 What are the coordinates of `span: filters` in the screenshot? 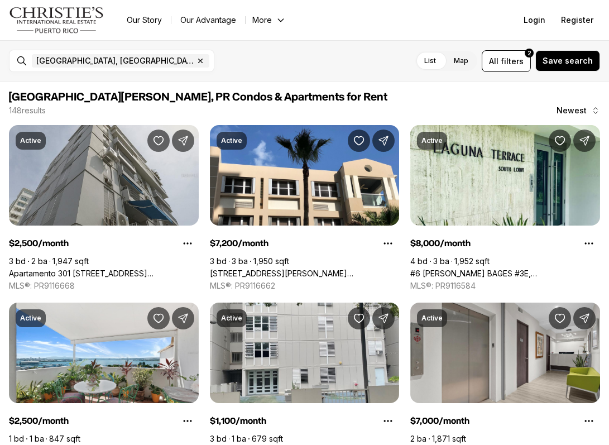 It's located at (512, 61).